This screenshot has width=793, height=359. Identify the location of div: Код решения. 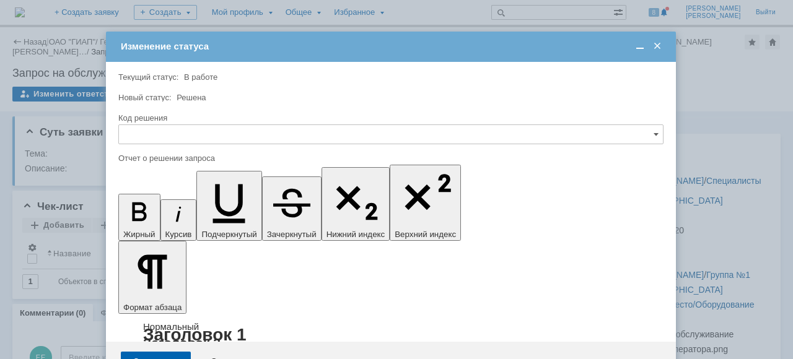
(389, 118).